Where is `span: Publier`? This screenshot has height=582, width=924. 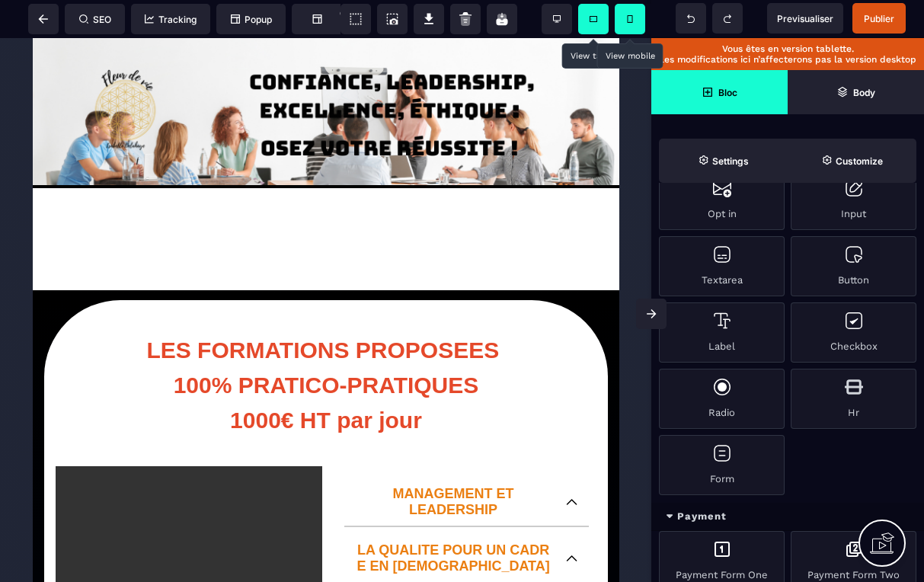 span: Publier is located at coordinates (879, 18).